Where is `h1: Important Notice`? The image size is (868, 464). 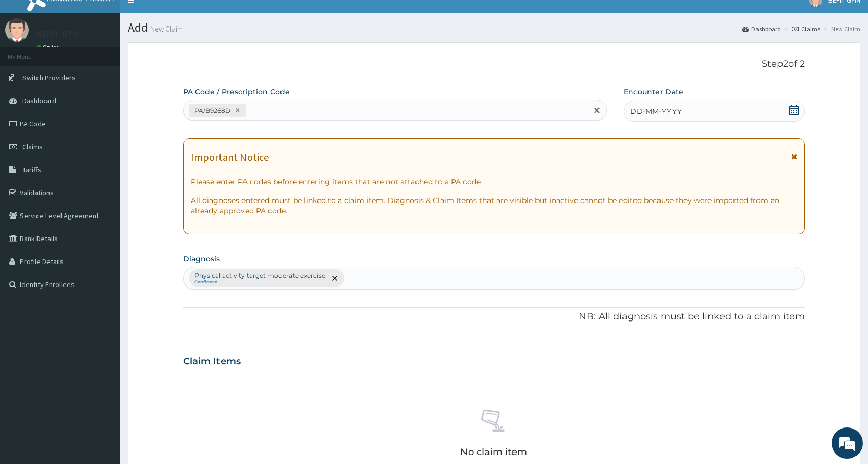 h1: Important Notice is located at coordinates (230, 157).